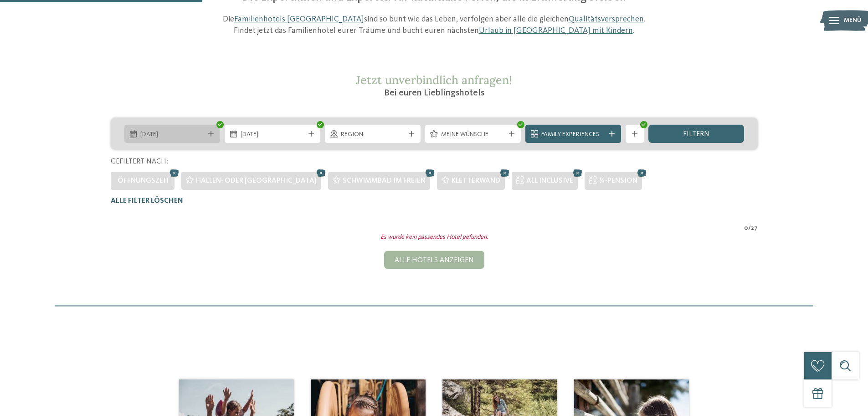 This screenshot has width=868, height=416. Describe the element at coordinates (619, 181) in the screenshot. I see `span: ¾-Pension` at that location.